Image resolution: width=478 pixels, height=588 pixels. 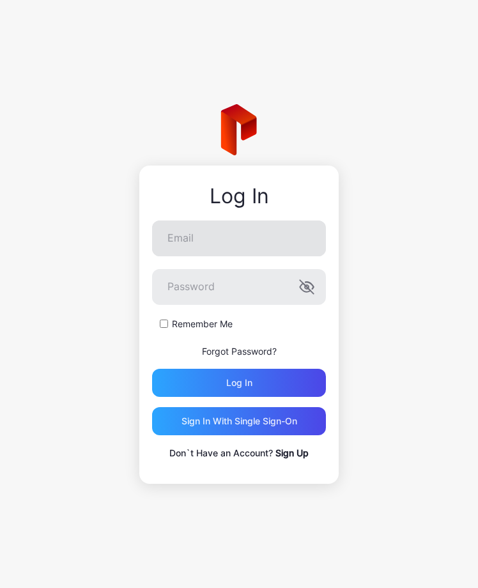 I want to click on div: Sign in With Single Sign-On, so click(x=239, y=421).